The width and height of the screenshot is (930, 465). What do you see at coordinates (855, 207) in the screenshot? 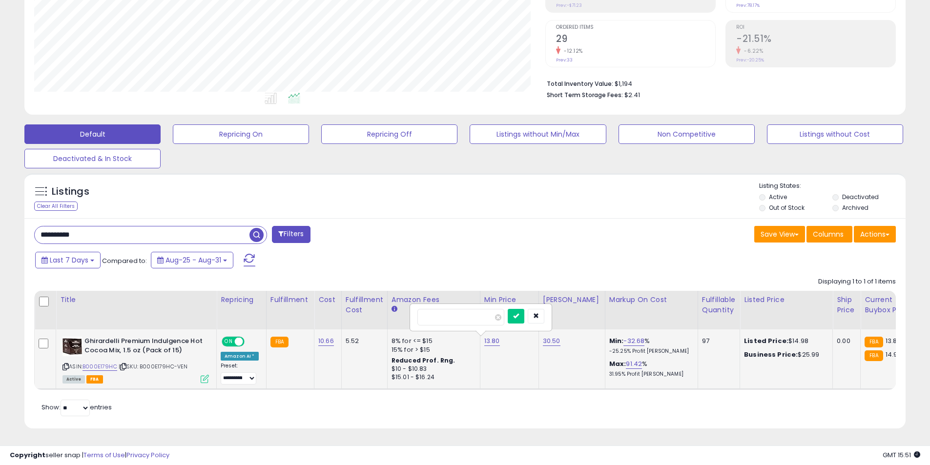
I see `label: Archived` at bounding box center [855, 207].